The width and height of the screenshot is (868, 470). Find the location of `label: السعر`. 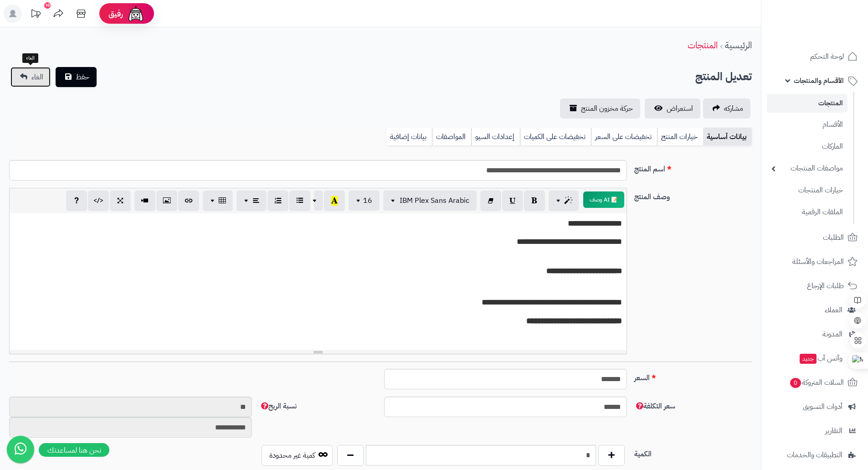

label: السعر is located at coordinates (693, 376).